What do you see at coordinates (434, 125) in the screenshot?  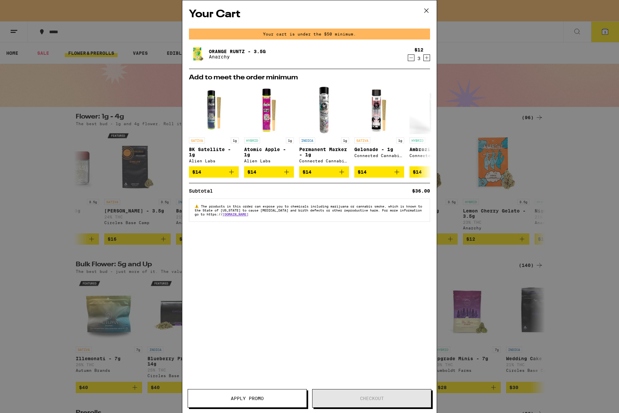 I see `a: Open page for Ambrozia - 1g from Connected Cannabis Co` at bounding box center [434, 125].